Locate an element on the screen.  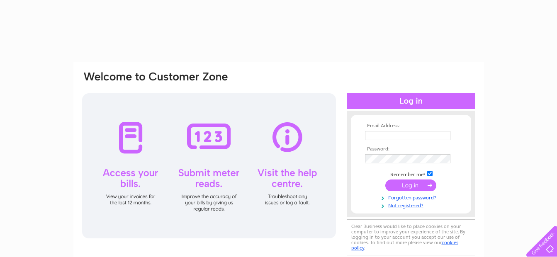
th: Password: is located at coordinates (411, 149).